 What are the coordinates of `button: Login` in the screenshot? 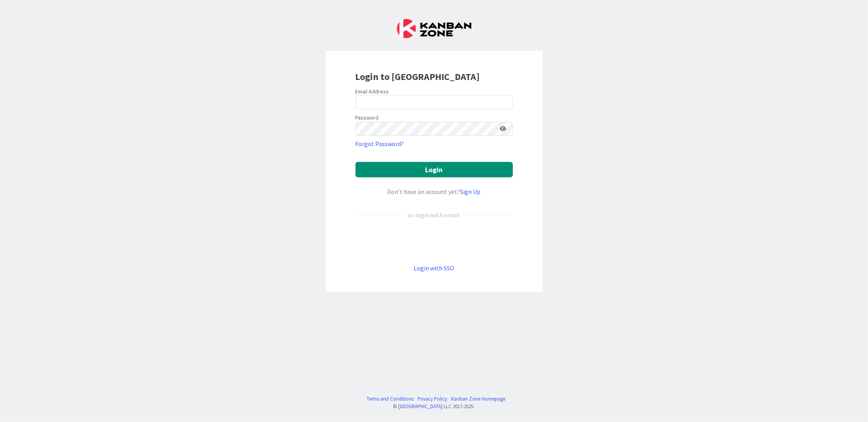 It's located at (434, 170).